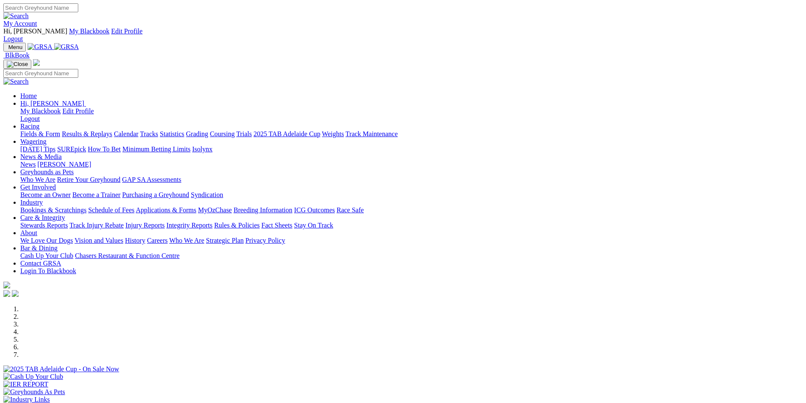 The height and width of the screenshot is (403, 806). Describe the element at coordinates (149, 134) in the screenshot. I see `a: Tracks` at that location.